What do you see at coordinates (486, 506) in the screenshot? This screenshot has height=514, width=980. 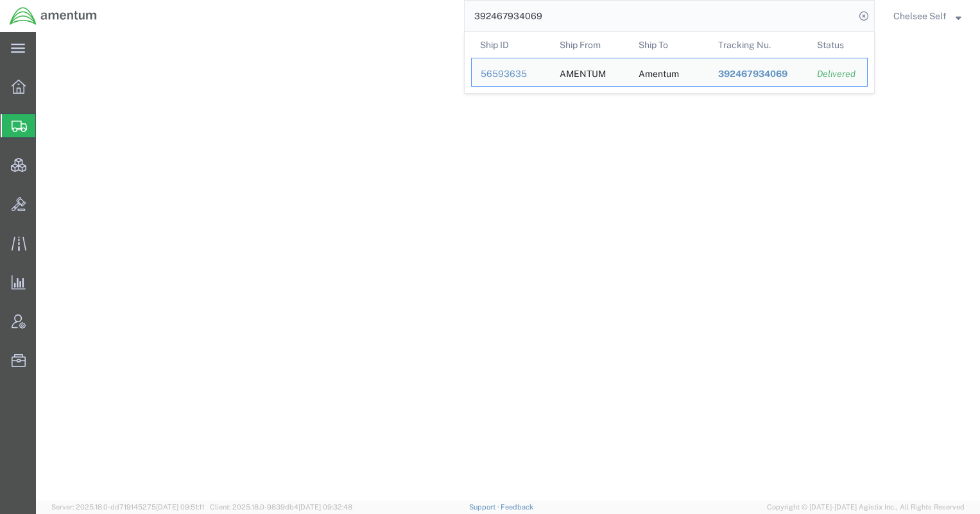 I see `a: Support` at bounding box center [486, 506].